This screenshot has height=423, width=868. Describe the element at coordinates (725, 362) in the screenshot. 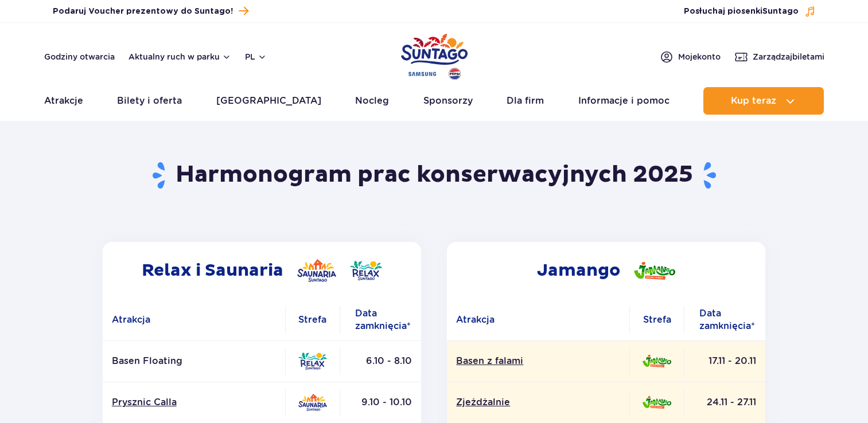

I see `td: 17.11 - 20.11` at that location.